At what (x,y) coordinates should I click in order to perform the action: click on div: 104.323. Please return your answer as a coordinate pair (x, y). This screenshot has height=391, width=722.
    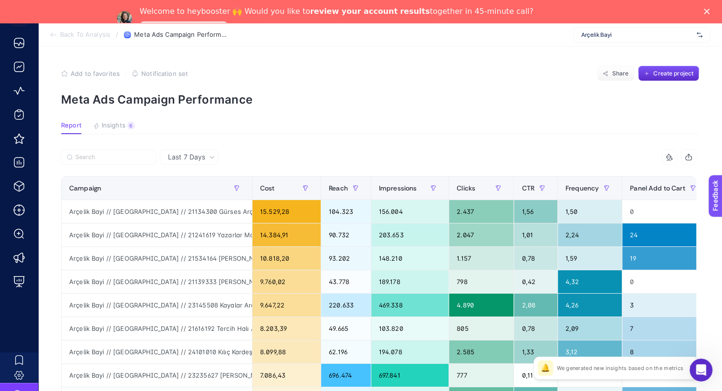
    Looking at the image, I should click on (346, 211).